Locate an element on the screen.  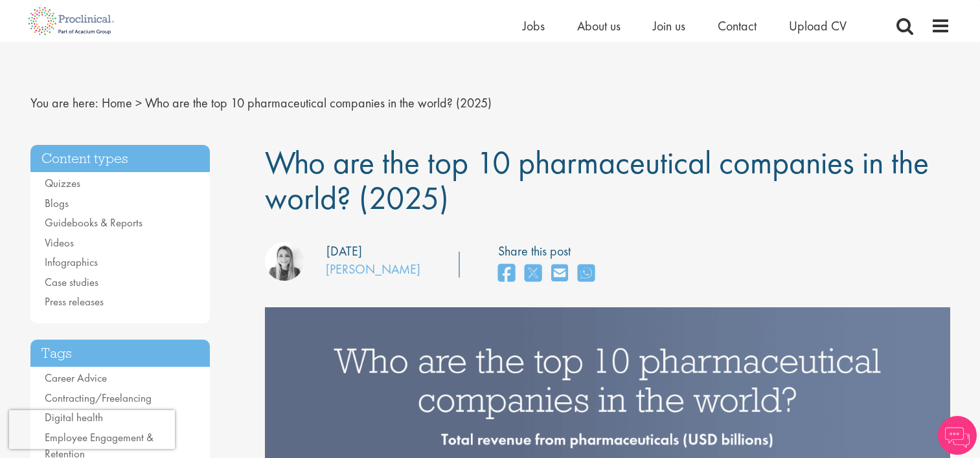
h3: Content types is located at coordinates (120, 158).